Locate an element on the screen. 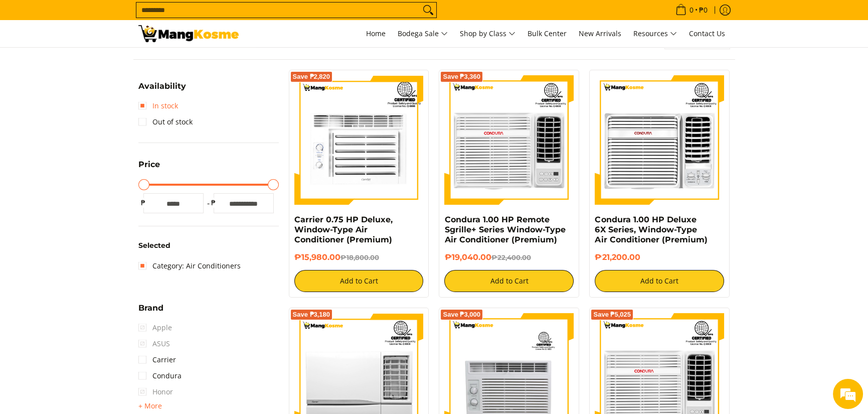  nav: Main Menu is located at coordinates (490, 34).